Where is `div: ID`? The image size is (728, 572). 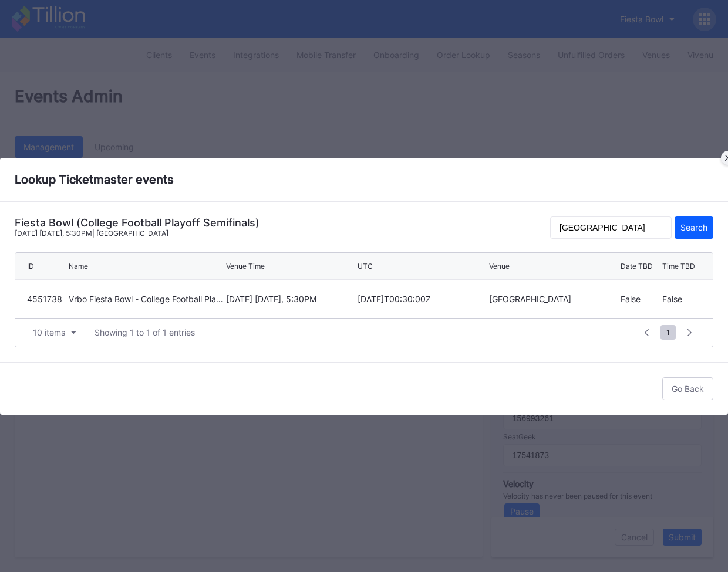 div: ID is located at coordinates (31, 266).